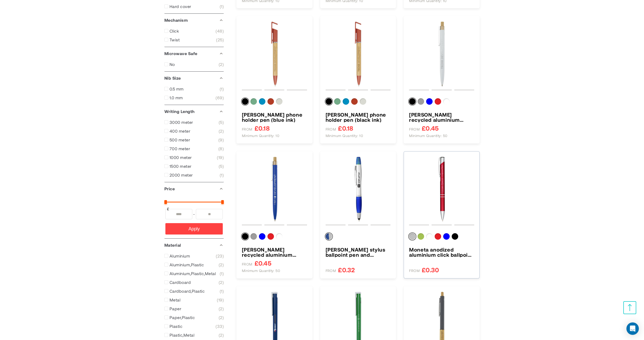 The height and width of the screenshot is (340, 644). I want to click on span: £0.45, so click(430, 128).